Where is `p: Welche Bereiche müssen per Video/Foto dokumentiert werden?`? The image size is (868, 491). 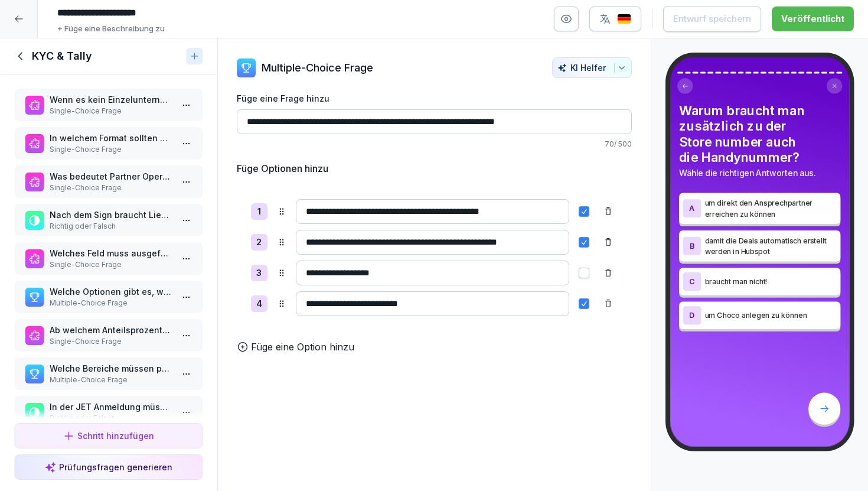 p: Welche Bereiche müssen per Video/Foto dokumentiert werden? is located at coordinates (111, 368).